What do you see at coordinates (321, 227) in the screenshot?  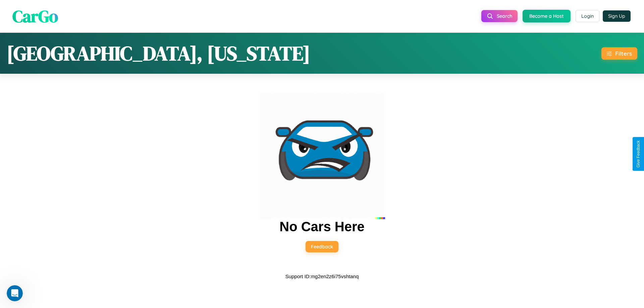 I see `h2: No Cars Here` at bounding box center [321, 227].